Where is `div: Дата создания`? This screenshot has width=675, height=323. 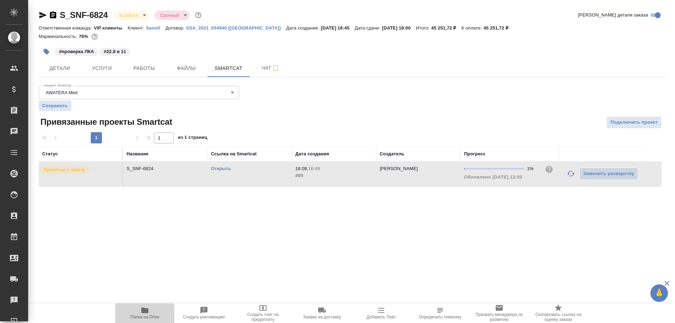
div: Дата создания is located at coordinates (312, 154).